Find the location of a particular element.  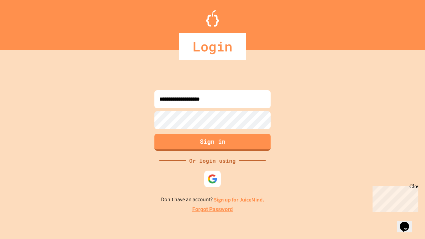

a: Forgot Password is located at coordinates (212, 209).